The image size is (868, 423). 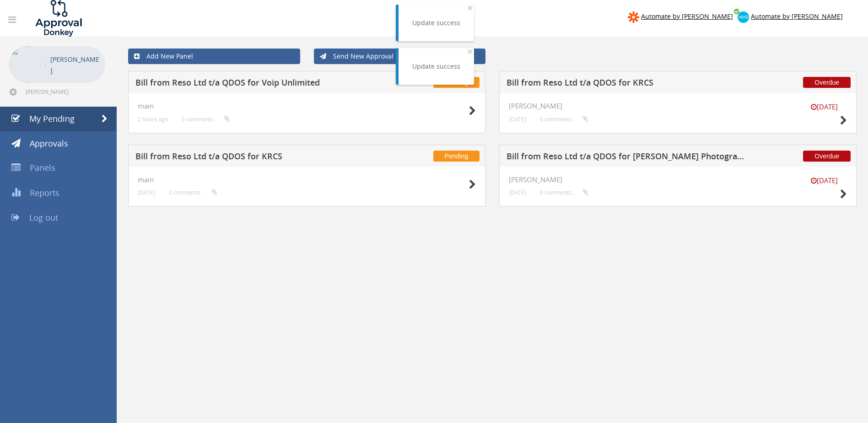 What do you see at coordinates (400, 56) in the screenshot?
I see `a: Send New Approval` at bounding box center [400, 56].